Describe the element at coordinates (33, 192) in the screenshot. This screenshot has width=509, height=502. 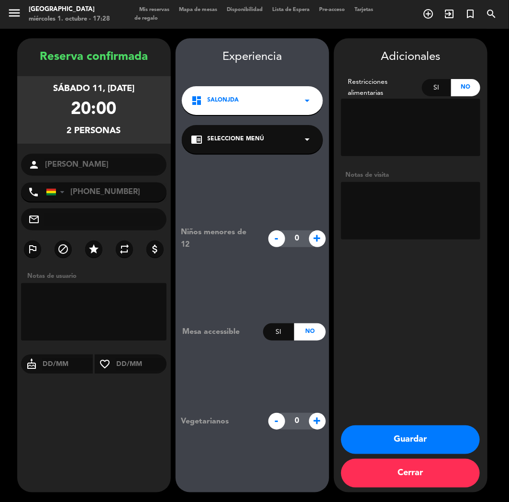
I see `i: phone` at that location.